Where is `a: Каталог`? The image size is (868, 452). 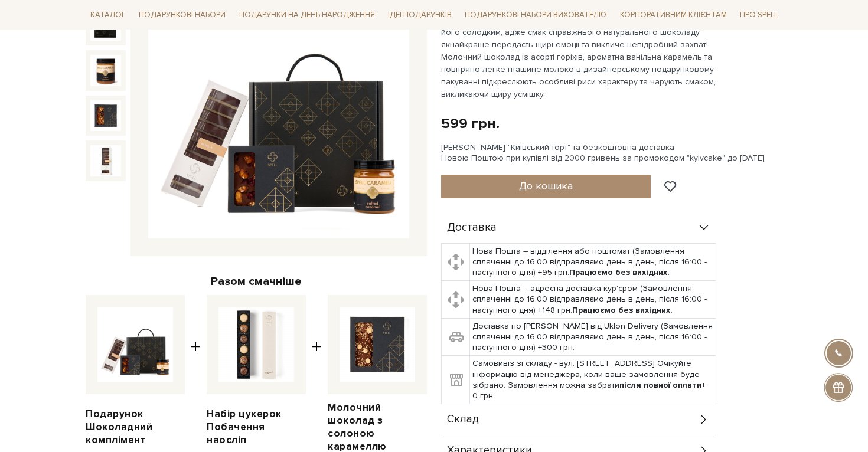
a: Каталог is located at coordinates (108, 15).